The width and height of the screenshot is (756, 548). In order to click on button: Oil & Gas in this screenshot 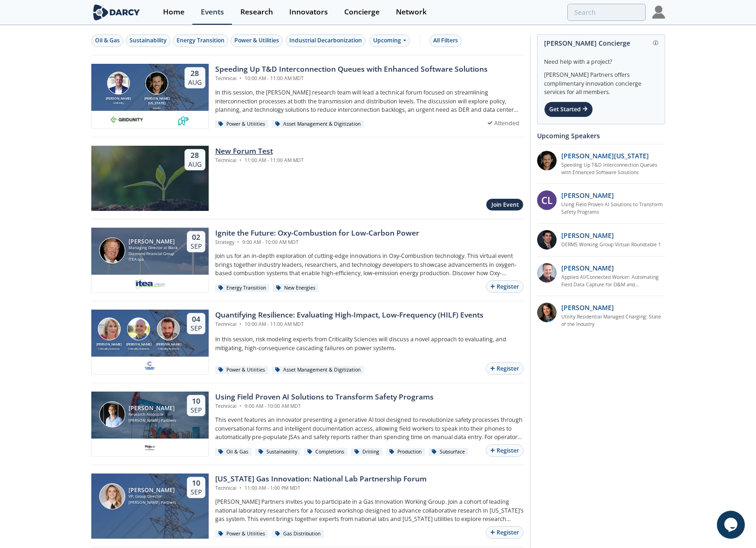, I will do `click(107, 41)`.